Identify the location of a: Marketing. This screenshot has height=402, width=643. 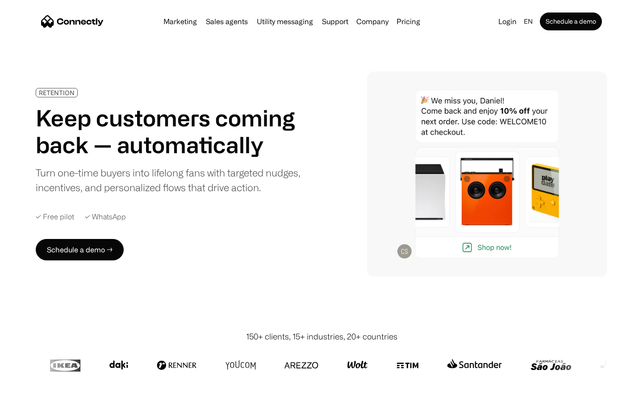
(180, 21).